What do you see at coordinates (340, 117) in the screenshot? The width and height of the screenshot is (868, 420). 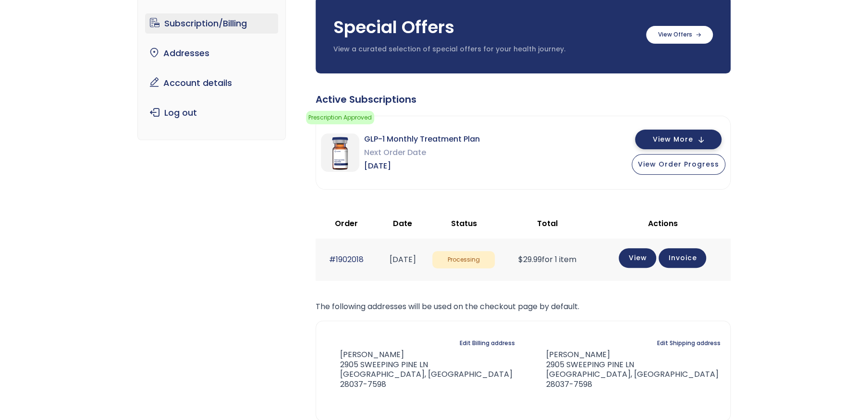 I see `span: Prescription Approved` at bounding box center [340, 117].